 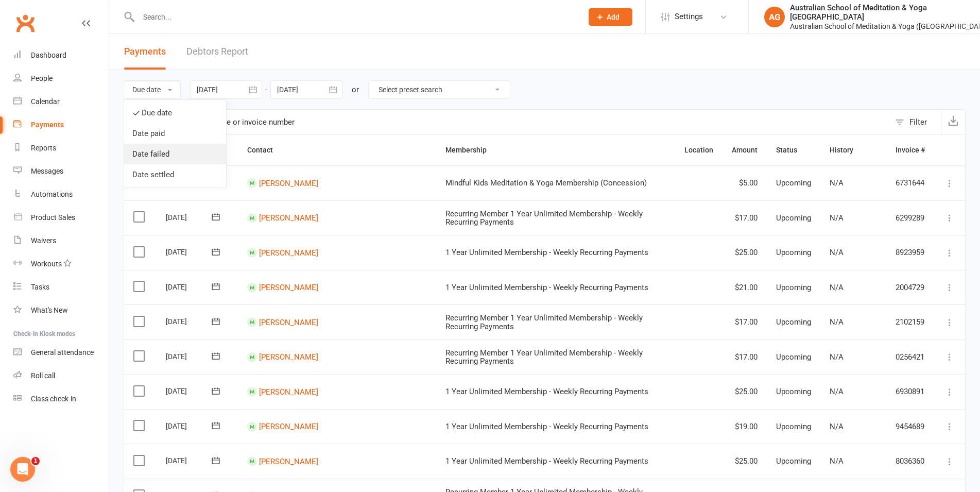 I want to click on th: History, so click(x=854, y=150).